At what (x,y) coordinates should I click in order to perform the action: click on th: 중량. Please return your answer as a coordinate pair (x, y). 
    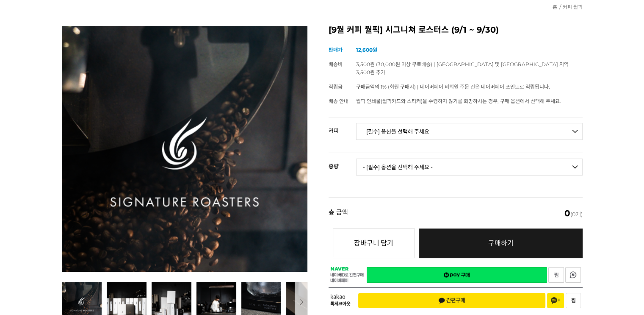
    Looking at the image, I should click on (342, 163).